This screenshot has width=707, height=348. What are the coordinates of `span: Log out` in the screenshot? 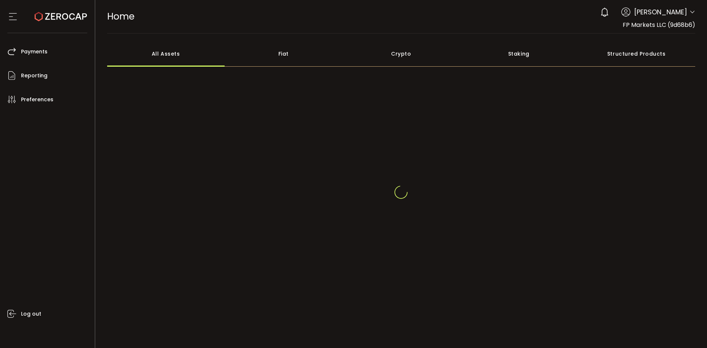 It's located at (31, 314).